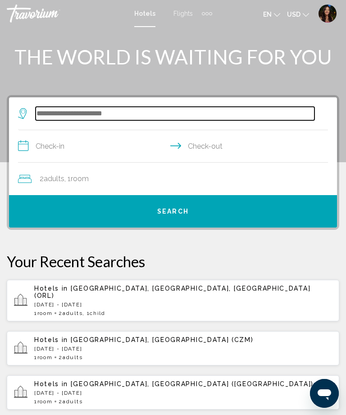 This screenshot has width=346, height=415. What do you see at coordinates (173, 162) in the screenshot?
I see `div: Search widget` at bounding box center [173, 162].